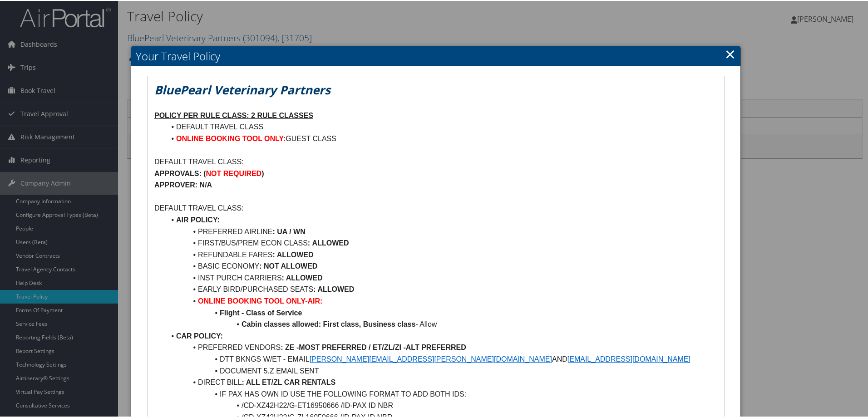 This screenshot has height=417, width=868. What do you see at coordinates (198, 219) in the screenshot?
I see `strong: AIR POLICY:` at bounding box center [198, 219].